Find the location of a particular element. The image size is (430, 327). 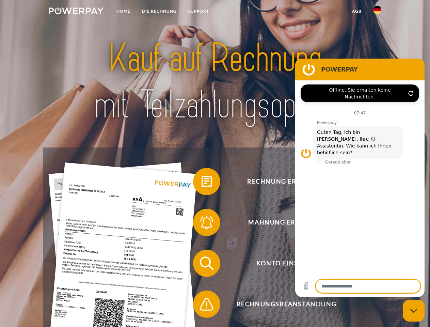

img: de is located at coordinates (377, 10).